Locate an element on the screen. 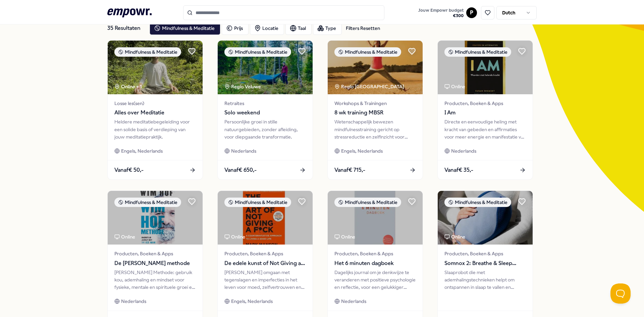 The image size is (644, 317). span: I Am is located at coordinates (485, 113).